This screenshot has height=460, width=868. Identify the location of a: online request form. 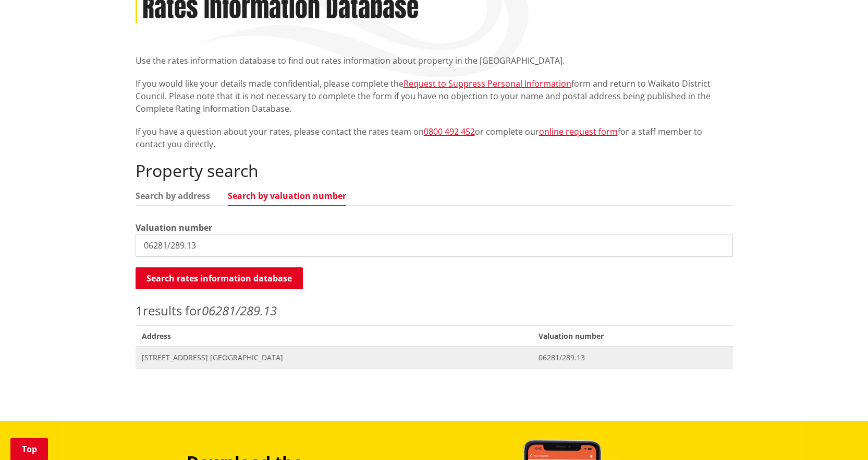
(578, 131).